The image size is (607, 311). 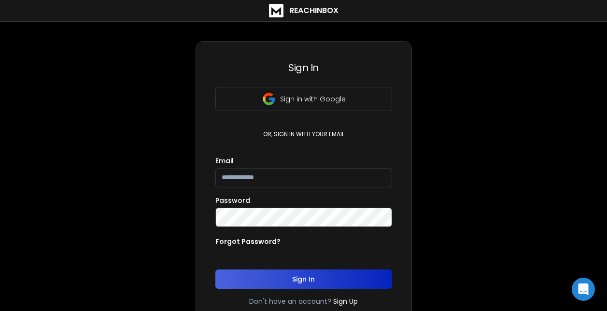 What do you see at coordinates (233, 201) in the screenshot?
I see `label: Password` at bounding box center [233, 201].